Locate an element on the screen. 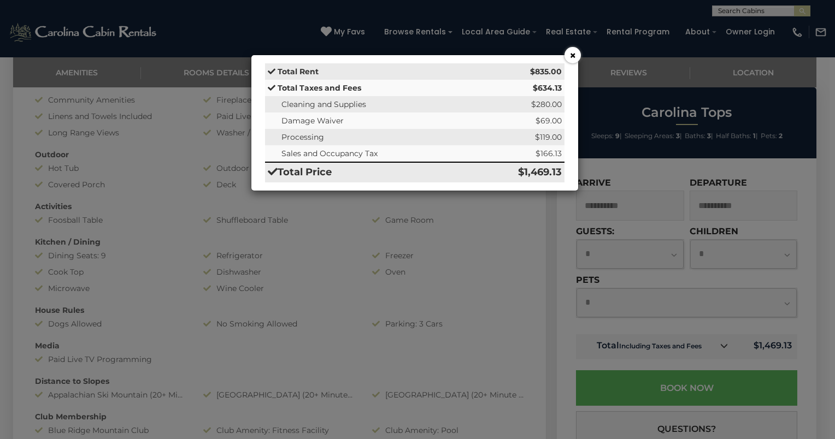 The image size is (835, 439). td: Total Price is located at coordinates (370, 172).